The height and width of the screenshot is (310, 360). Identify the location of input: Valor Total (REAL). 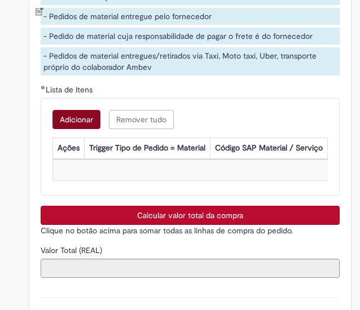
(190, 269).